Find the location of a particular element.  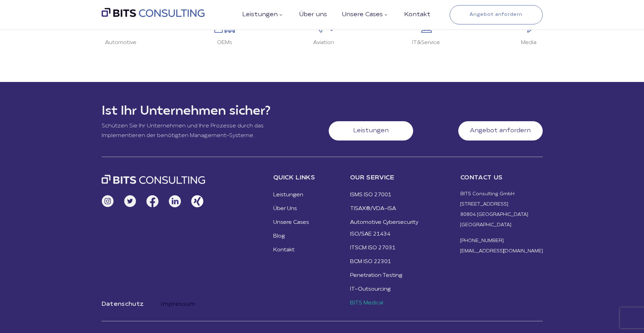

p: OEMs is located at coordinates (225, 42).